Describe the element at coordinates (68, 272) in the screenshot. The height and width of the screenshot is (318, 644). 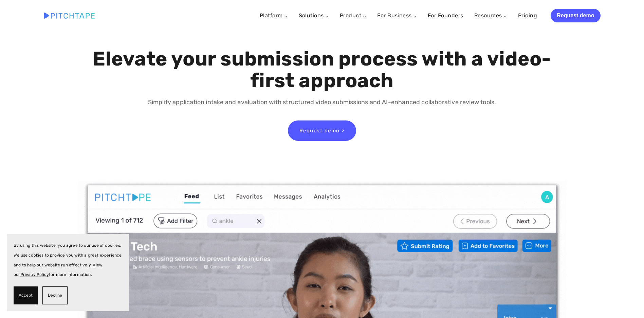
I see `section: Cookie banner` at that location.